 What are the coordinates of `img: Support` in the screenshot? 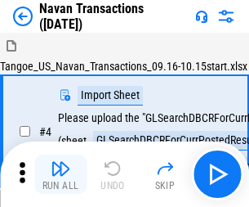 It's located at (202, 16).